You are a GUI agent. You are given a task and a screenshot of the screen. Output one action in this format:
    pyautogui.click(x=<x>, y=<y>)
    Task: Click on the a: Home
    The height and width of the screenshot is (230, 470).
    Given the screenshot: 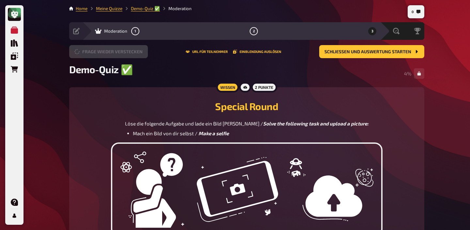 What is the action you would take?
    pyautogui.click(x=82, y=8)
    